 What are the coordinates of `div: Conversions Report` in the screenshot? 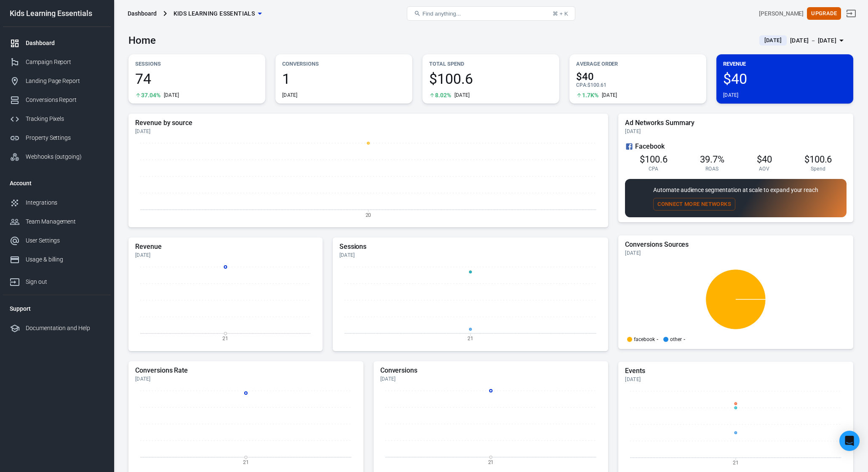 It's located at (65, 100).